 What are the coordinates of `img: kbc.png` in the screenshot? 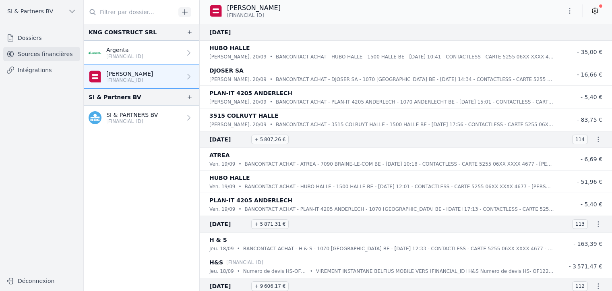 It's located at (95, 118).